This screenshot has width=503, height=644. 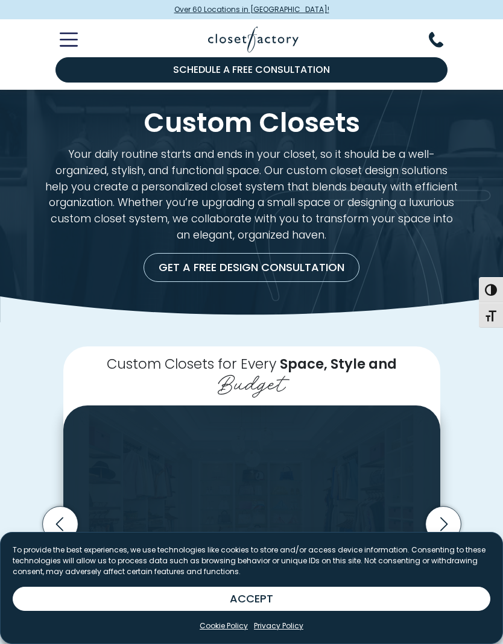 What do you see at coordinates (191, 364) in the screenshot?
I see `span: Custom Closets for Every` at bounding box center [191, 364].